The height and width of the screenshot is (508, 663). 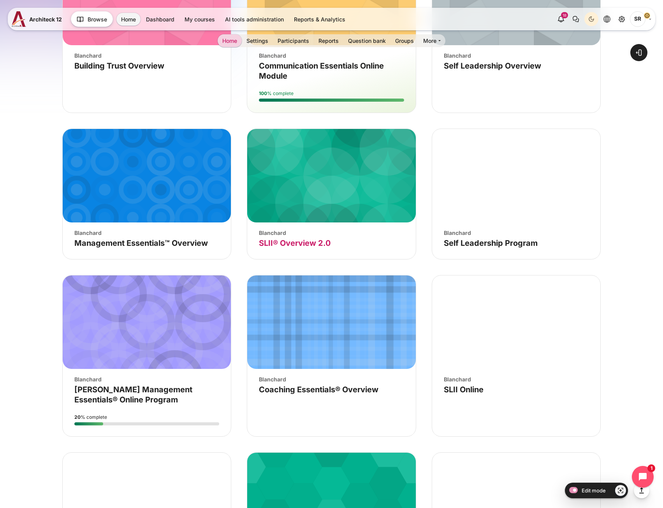 What do you see at coordinates (638, 19) in the screenshot?
I see `span: Songklod Riraroengjaratsaeng` at bounding box center [638, 19].